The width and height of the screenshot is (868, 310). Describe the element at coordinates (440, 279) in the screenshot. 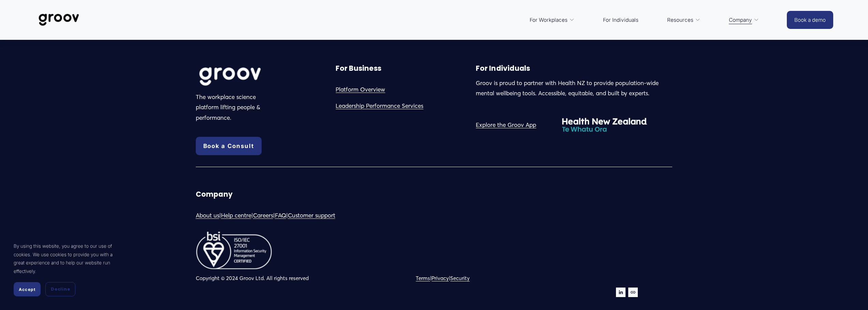

I see `a: Privacy` at that location.